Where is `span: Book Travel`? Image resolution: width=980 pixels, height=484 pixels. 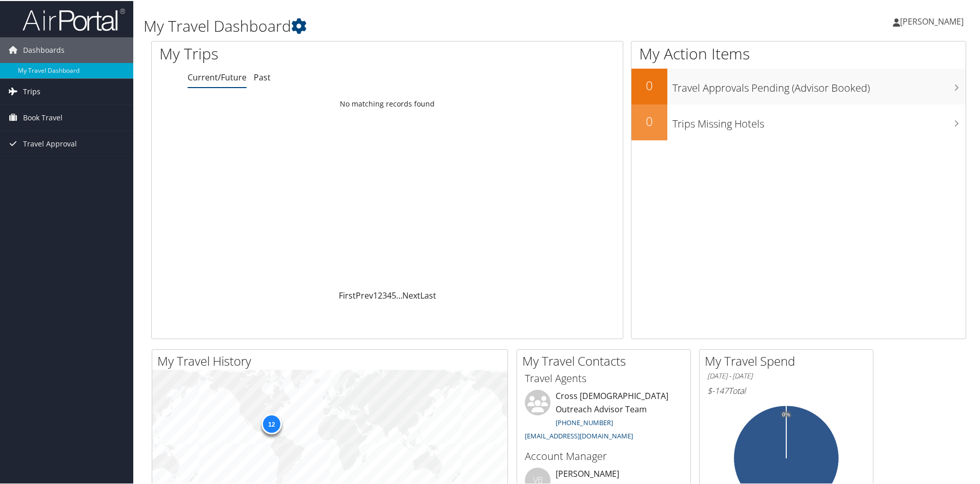 span: Book Travel is located at coordinates (42, 117).